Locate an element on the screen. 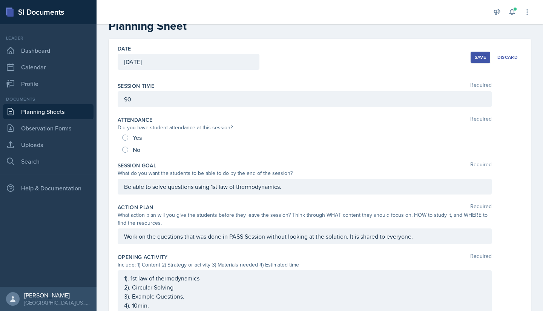  a: Planning Sheets is located at coordinates (48, 112).